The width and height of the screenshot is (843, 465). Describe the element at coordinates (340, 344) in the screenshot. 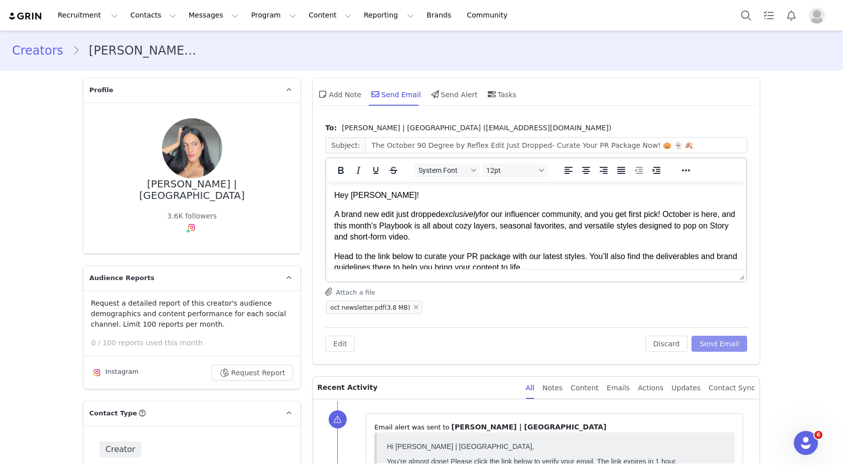

I see `button: Edit` at that location.